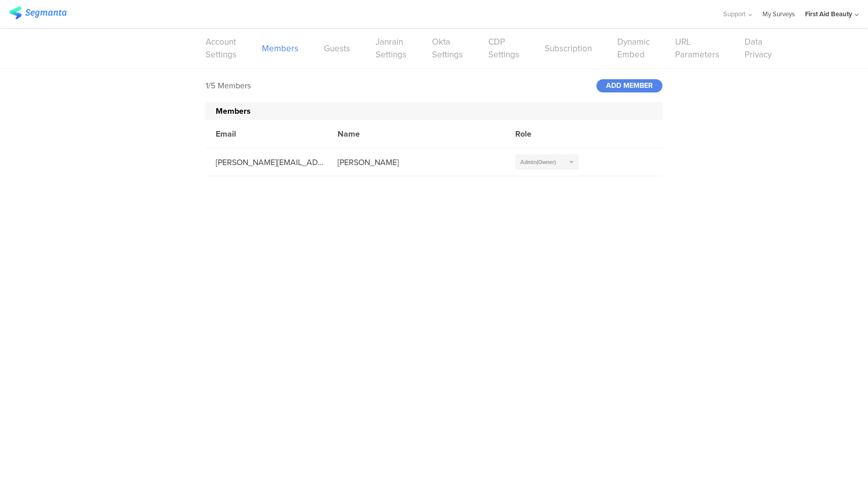 The width and height of the screenshot is (868, 481). I want to click on a: CDP Settings, so click(503, 48).